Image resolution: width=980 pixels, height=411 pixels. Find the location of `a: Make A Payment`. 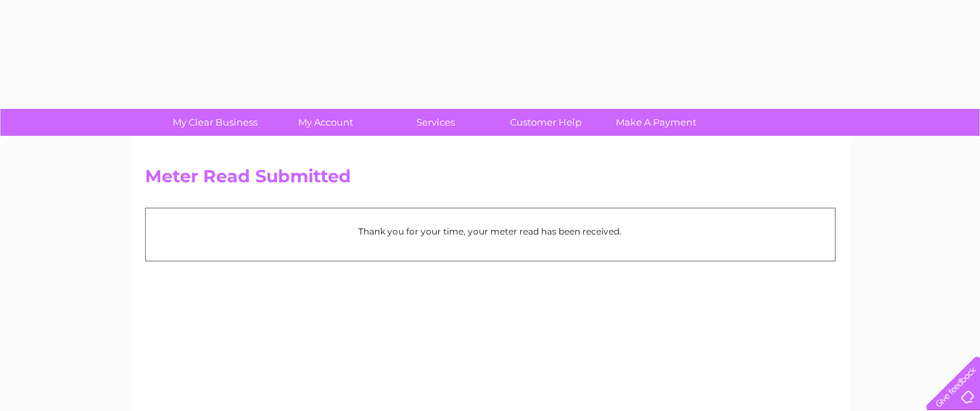

a: Make A Payment is located at coordinates (655, 122).